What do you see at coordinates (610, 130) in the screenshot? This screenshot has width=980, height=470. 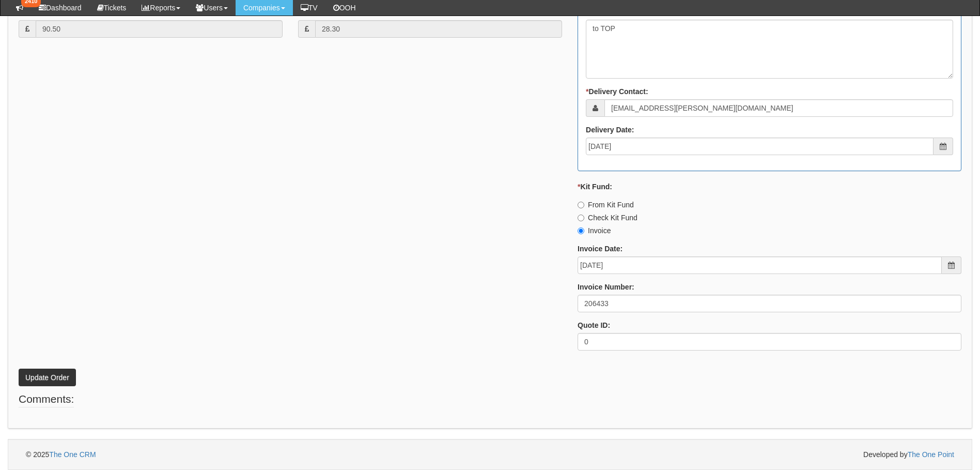 I see `label: Delivery Date:` at bounding box center [610, 130].